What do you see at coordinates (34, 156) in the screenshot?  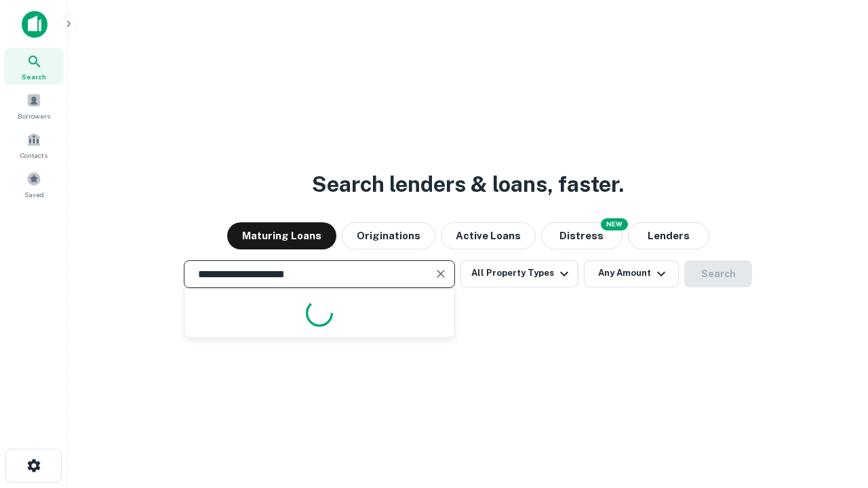 I see `span: Contacts` at bounding box center [34, 156].